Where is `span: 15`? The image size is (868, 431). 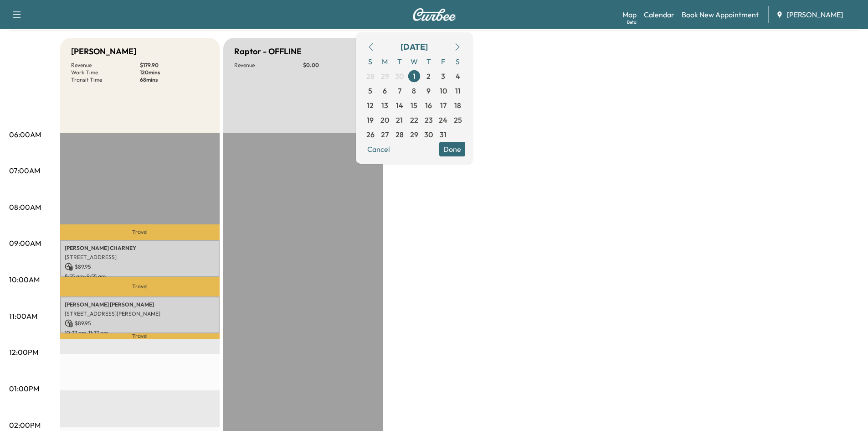
span: 15 is located at coordinates (414, 105).